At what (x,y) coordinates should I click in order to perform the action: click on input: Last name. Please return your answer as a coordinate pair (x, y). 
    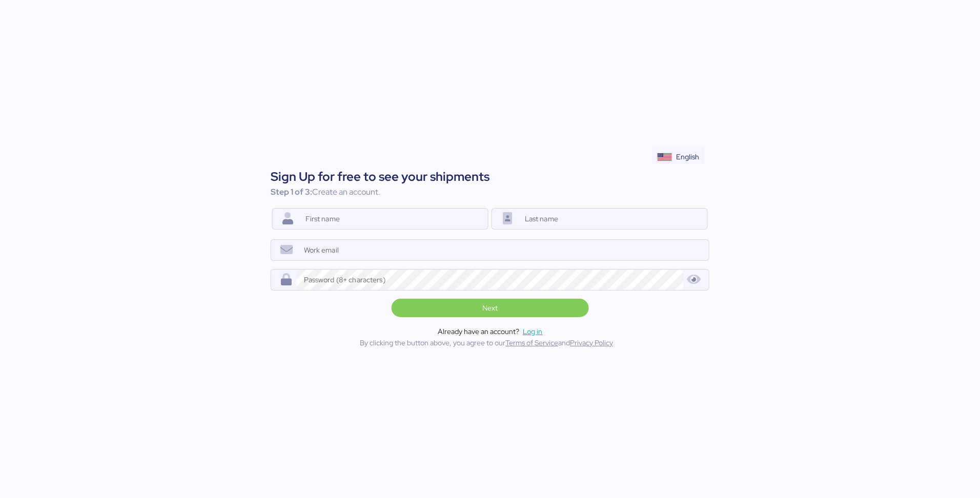
    Looking at the image, I should click on (612, 219).